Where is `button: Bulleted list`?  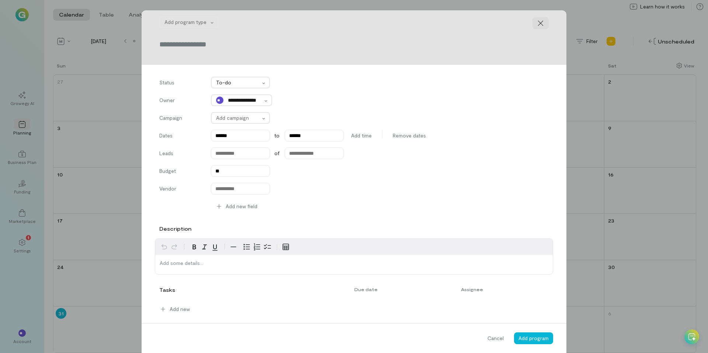
button: Bulleted list is located at coordinates (247, 247).